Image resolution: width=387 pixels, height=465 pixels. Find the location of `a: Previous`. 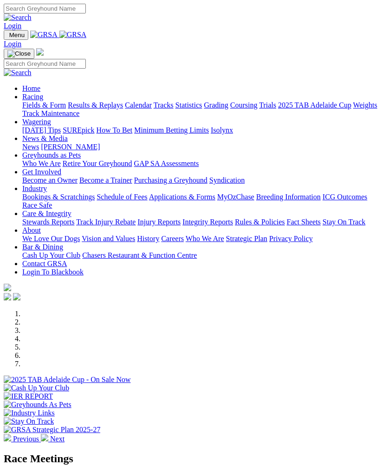

a: Previous is located at coordinates (22, 439).